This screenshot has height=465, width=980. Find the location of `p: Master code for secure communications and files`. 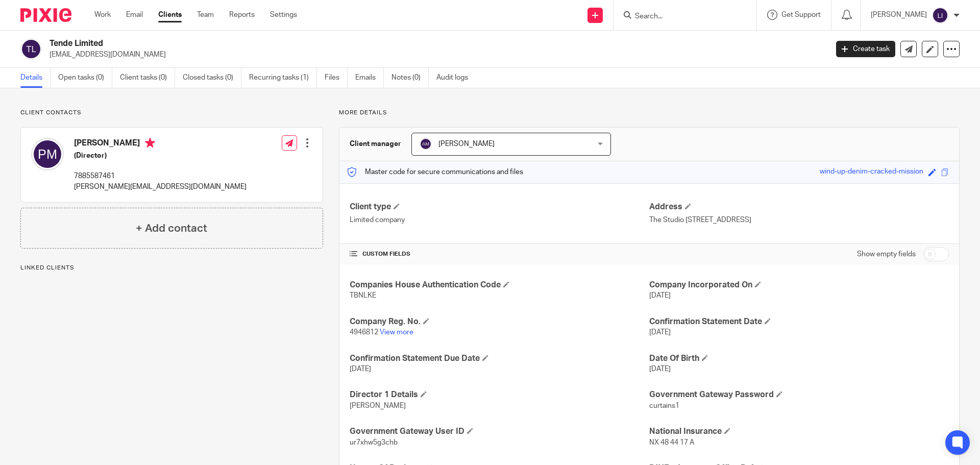

p: Master code for secure communications and files is located at coordinates (435, 172).